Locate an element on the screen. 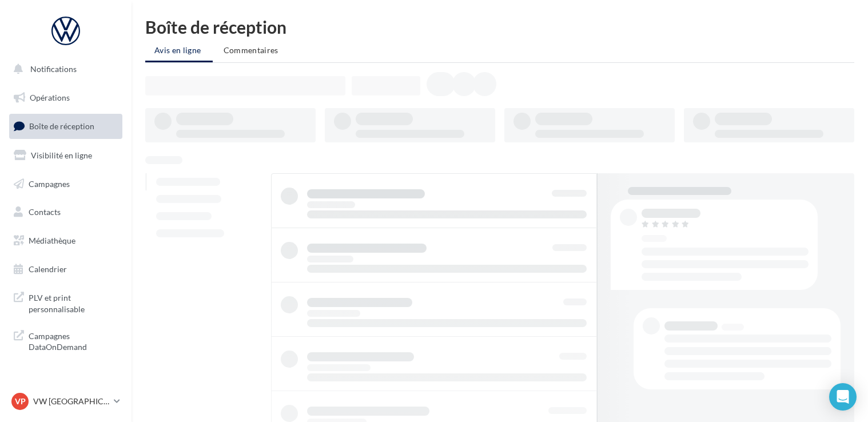  span: Campagnes DataOnDemand is located at coordinates (73, 340).